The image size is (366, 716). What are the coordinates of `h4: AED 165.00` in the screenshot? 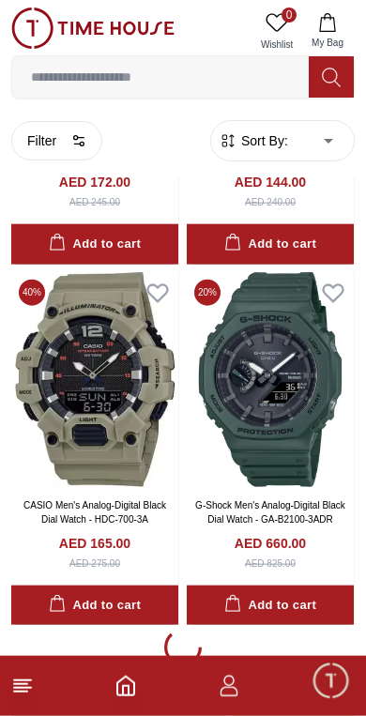 It's located at (95, 543).